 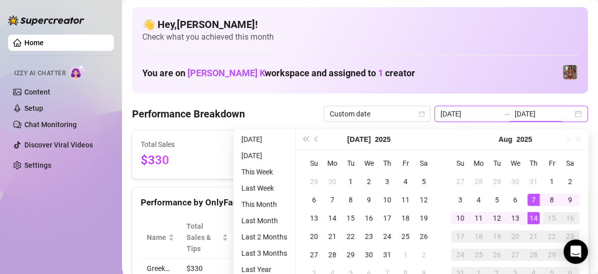 I want to click on div: 25, so click(x=479, y=255).